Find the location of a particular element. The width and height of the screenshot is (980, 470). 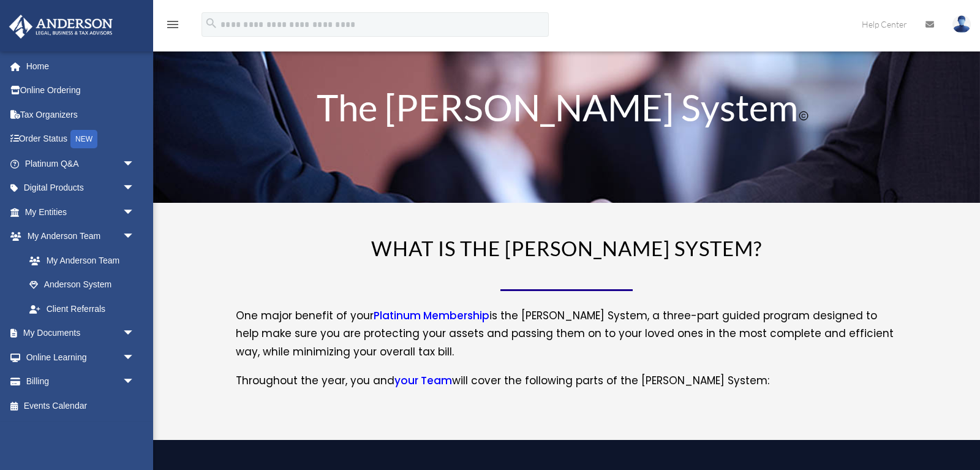

a: Platinum Q&Aarrow_drop_down is located at coordinates (81, 164).